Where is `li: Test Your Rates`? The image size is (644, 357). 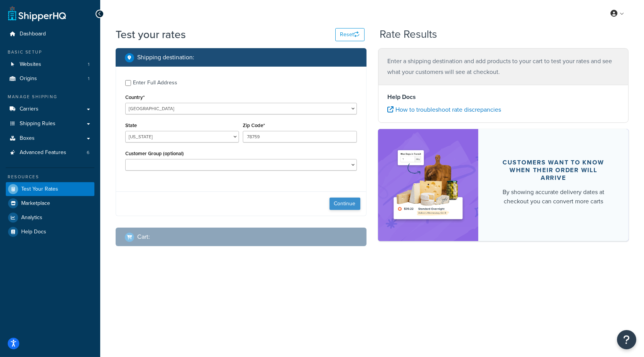 li: Test Your Rates is located at coordinates (50, 189).